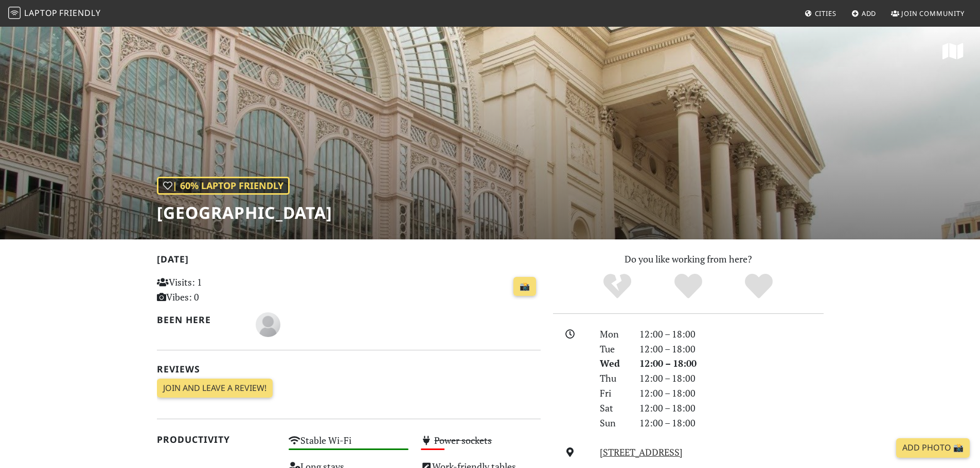  I want to click on s: Power sockets, so click(463, 441).